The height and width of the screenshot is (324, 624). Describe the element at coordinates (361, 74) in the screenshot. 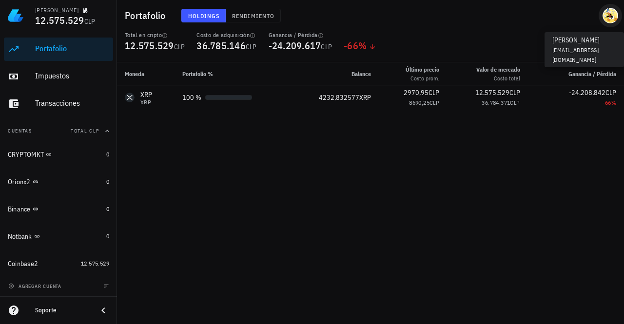

I see `span: Balance` at that location.